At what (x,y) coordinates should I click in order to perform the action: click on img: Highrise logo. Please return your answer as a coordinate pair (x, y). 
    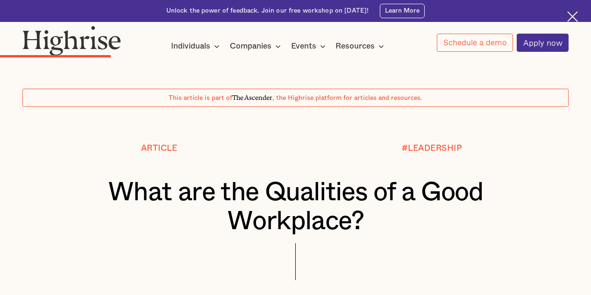
    Looking at the image, I should click on (71, 41).